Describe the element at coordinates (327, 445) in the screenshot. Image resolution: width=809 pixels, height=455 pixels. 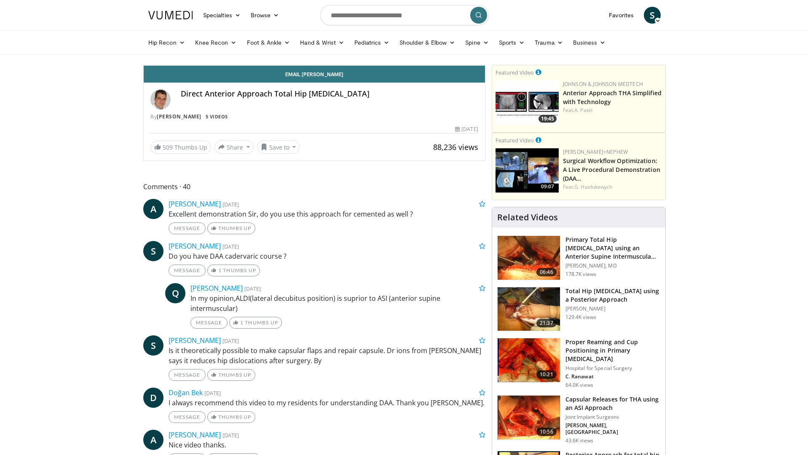
I see `p: Nice video thanks.` at that location.